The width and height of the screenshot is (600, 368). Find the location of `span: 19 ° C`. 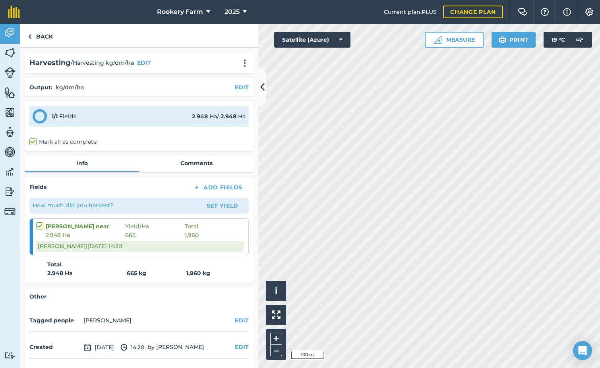

span: 19 ° C is located at coordinates (558, 40).